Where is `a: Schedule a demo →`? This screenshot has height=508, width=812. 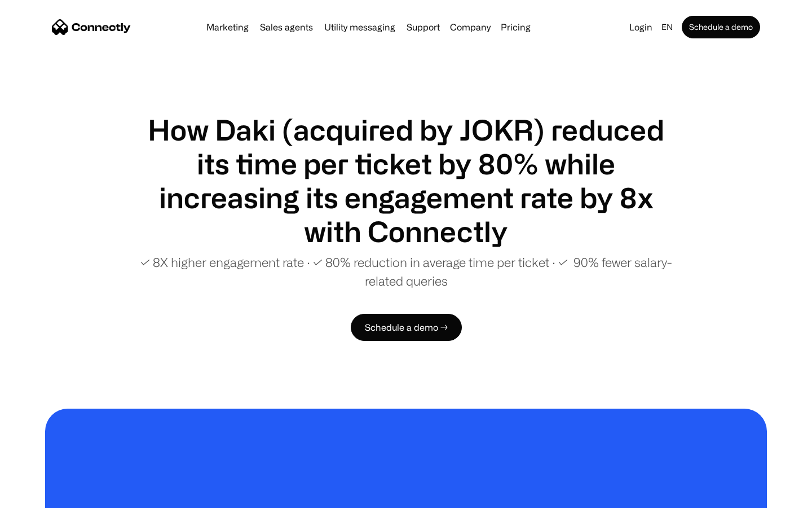 a: Schedule a demo → is located at coordinates (406, 328).